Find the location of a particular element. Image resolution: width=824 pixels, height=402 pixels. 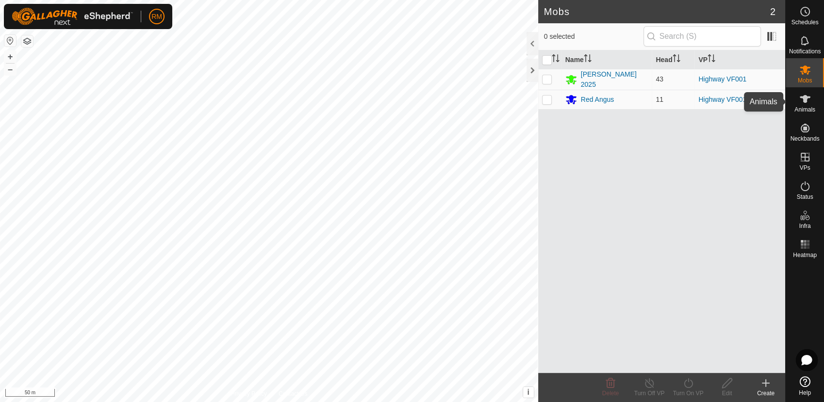

span: Infra is located at coordinates (804, 226).